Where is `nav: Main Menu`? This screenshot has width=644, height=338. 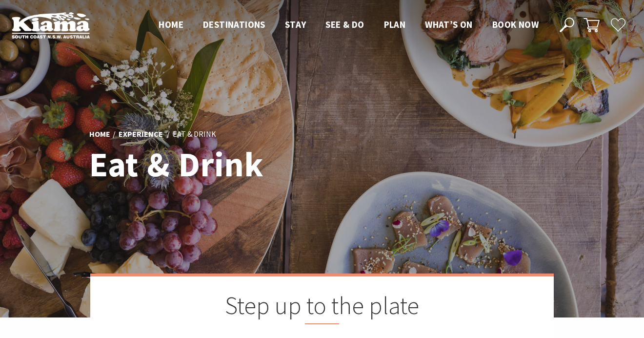
nav: Main Menu is located at coordinates (348, 25).